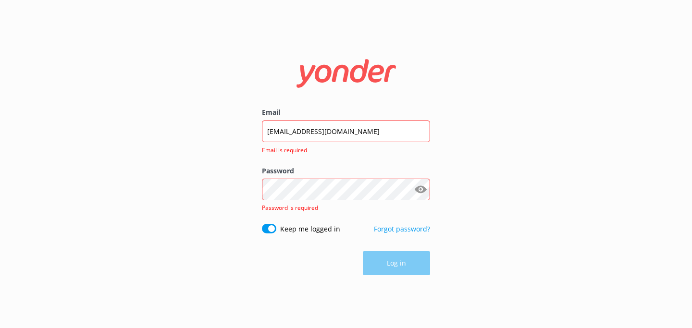  I want to click on label: Keep me logged in, so click(310, 229).